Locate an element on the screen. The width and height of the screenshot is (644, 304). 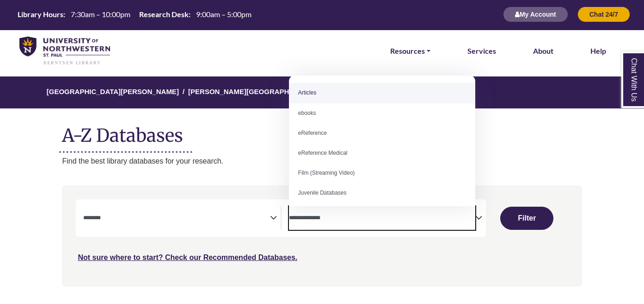
a: Hours Today is located at coordinates (134, 14).